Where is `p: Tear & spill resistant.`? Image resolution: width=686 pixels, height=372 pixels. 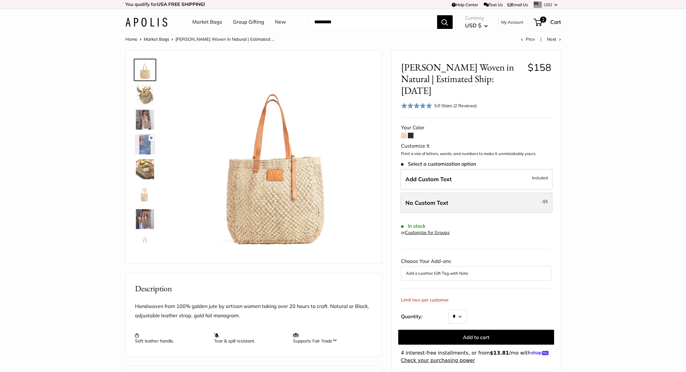
p: Tear & spill resistant. is located at coordinates (250, 338).